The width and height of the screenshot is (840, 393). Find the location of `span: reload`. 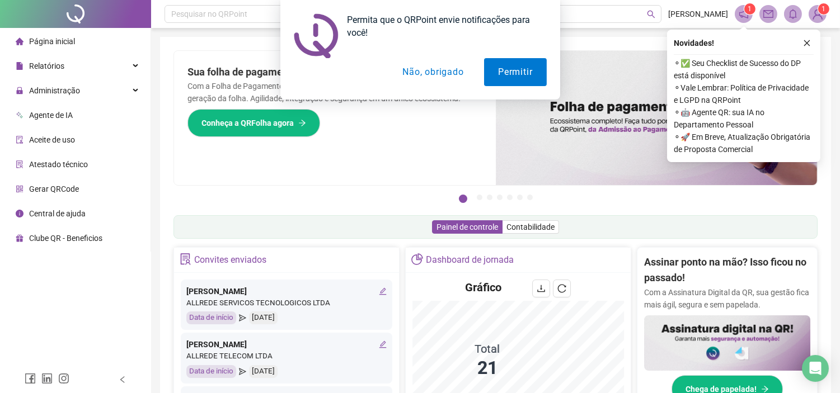

span: reload is located at coordinates (562, 289).